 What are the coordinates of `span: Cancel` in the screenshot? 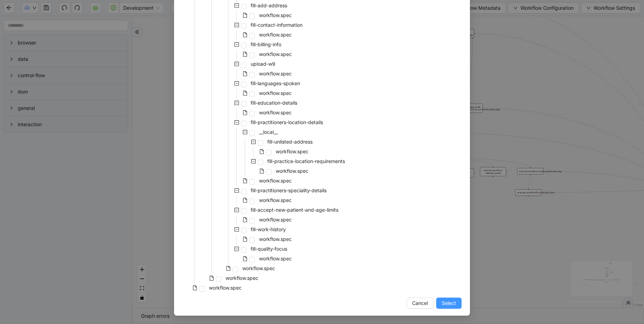 It's located at (420, 303).